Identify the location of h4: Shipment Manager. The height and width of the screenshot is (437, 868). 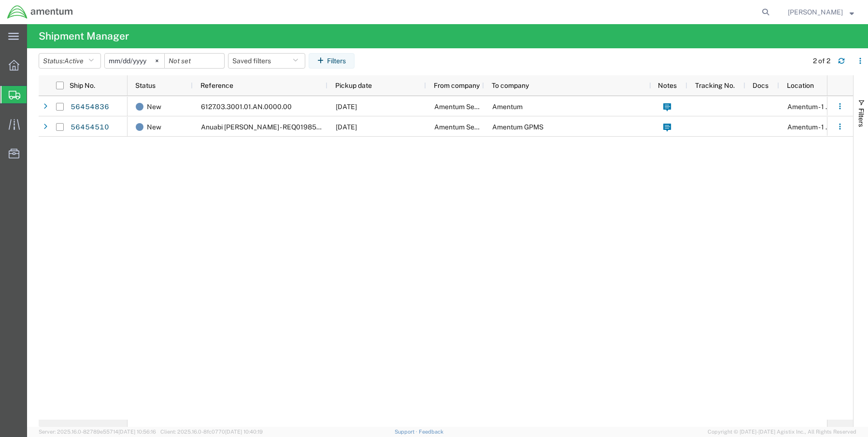
(83, 36).